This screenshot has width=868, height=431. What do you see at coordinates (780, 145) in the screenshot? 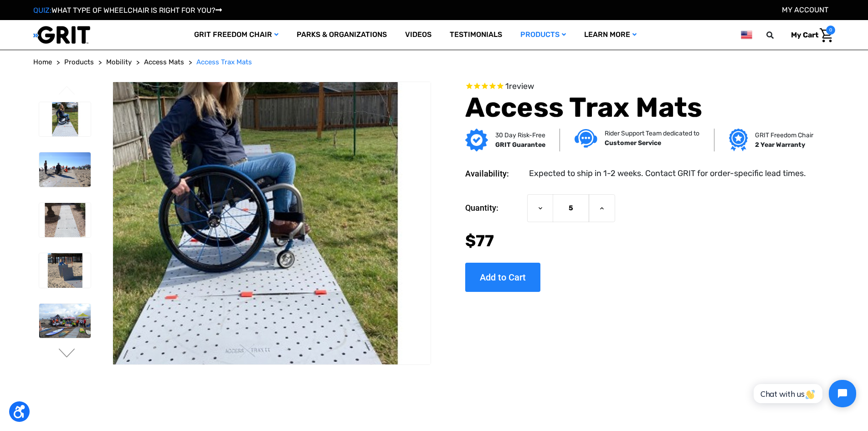
I see `strong: 2 Year Warranty` at bounding box center [780, 145].